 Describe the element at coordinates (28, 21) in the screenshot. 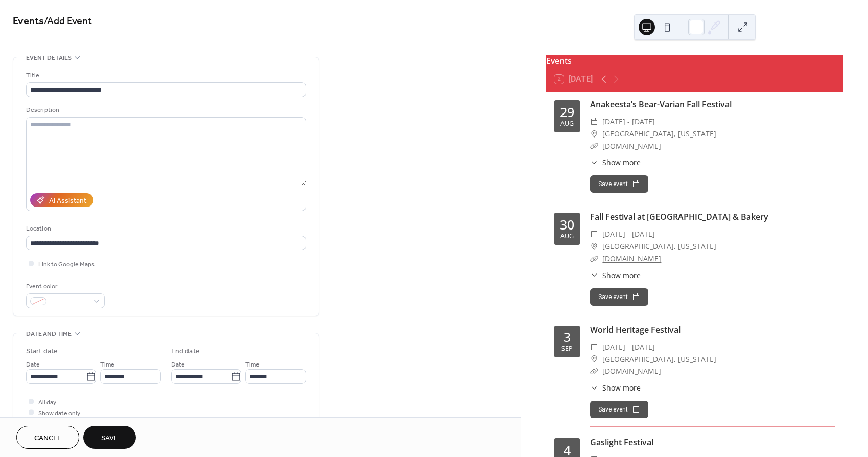

I see `a: Events` at that location.